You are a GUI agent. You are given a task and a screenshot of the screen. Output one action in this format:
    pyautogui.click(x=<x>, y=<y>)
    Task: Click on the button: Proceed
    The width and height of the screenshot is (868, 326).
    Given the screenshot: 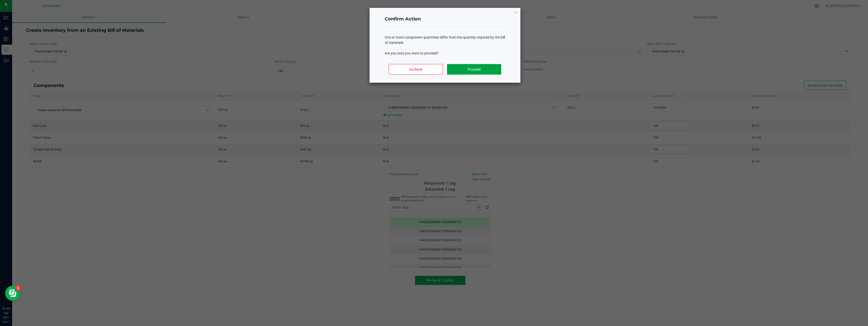 What is the action you would take?
    pyautogui.click(x=474, y=70)
    